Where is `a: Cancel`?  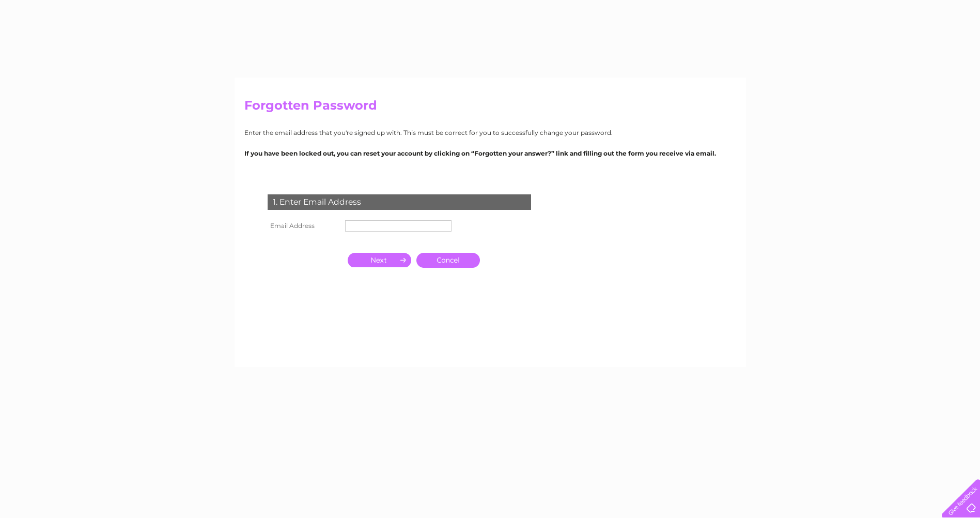 a: Cancel is located at coordinates (448, 260).